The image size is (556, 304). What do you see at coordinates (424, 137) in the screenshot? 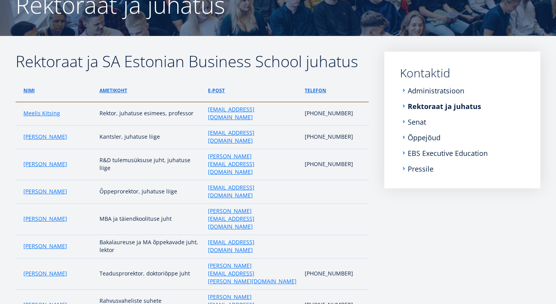
I see `a: Õppejõud` at bounding box center [424, 137].